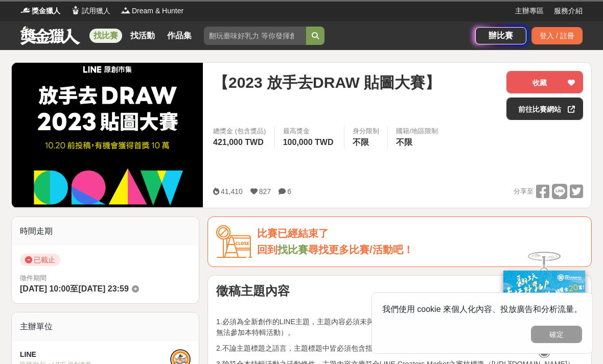 The height and width of the screenshot is (364, 603). I want to click on a: 主辦專區, so click(529, 11).